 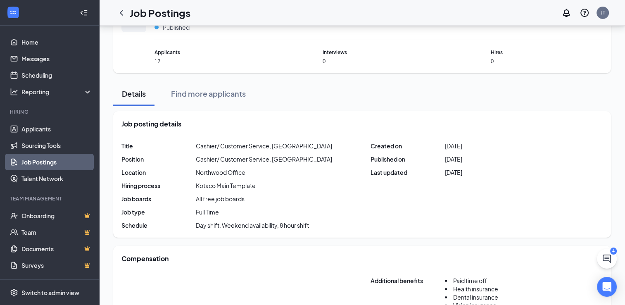 I want to click on div: Find more applicants, so click(x=208, y=93).